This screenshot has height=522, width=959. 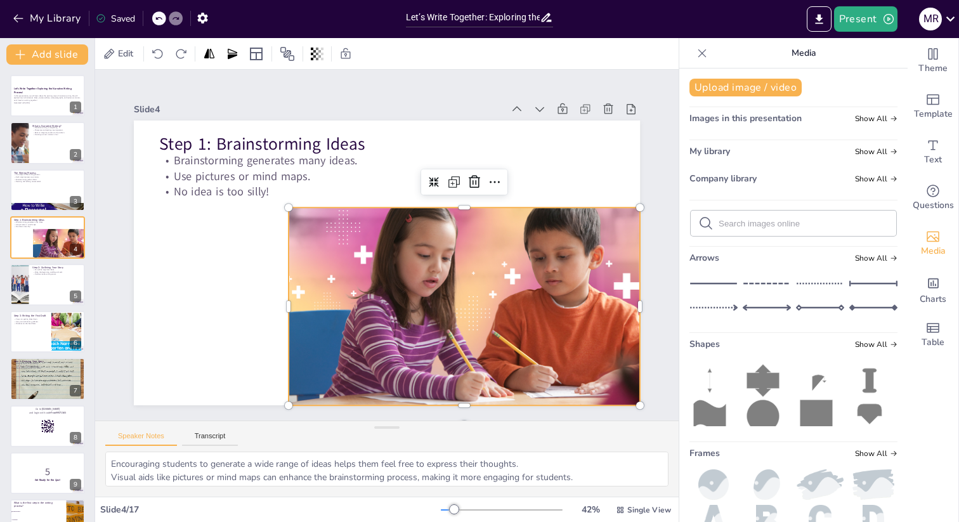 I want to click on p: Five steps in the writing process., so click(x=48, y=175).